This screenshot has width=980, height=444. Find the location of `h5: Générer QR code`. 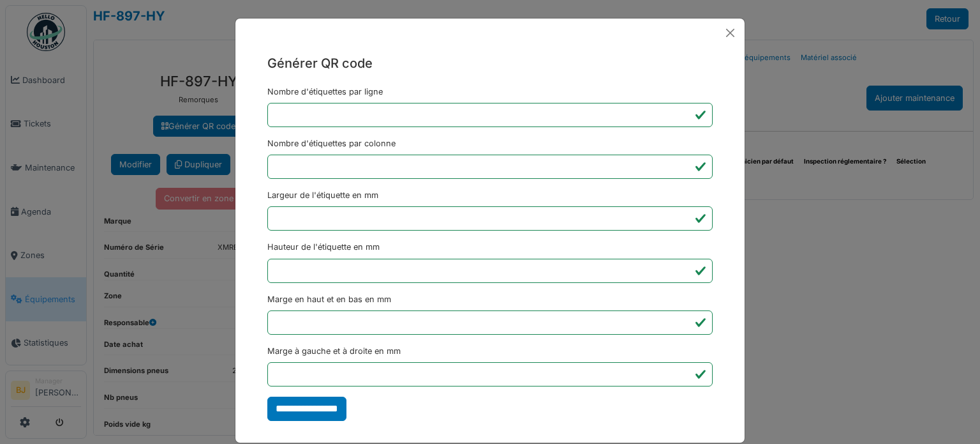

h5: Générer QR code is located at coordinates (490, 63).